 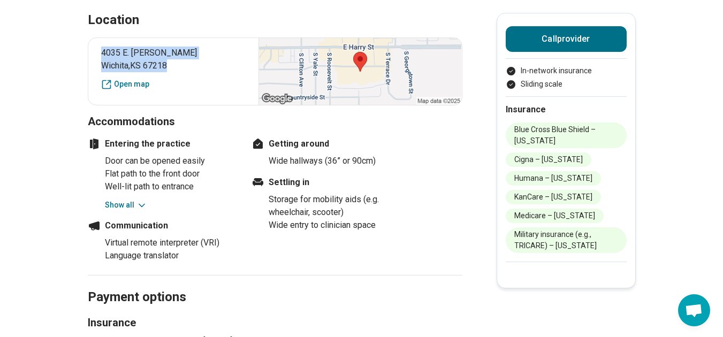 What do you see at coordinates (566, 78) in the screenshot?
I see `ul: Payment options` at bounding box center [566, 78].